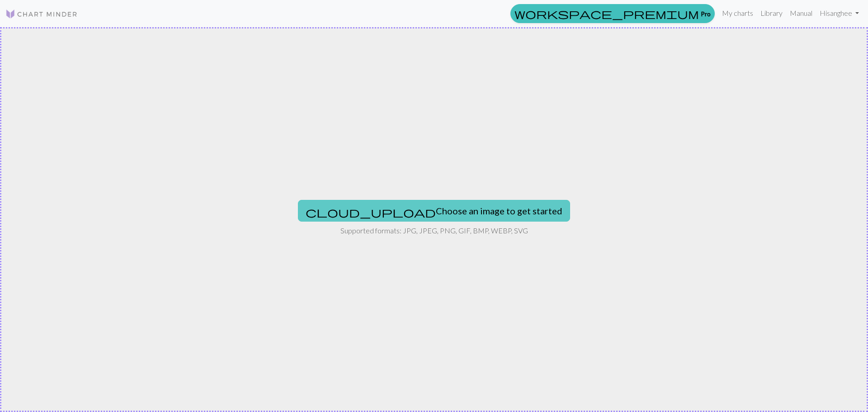  What do you see at coordinates (839, 13) in the screenshot?
I see `a: Hisanghee` at bounding box center [839, 13].